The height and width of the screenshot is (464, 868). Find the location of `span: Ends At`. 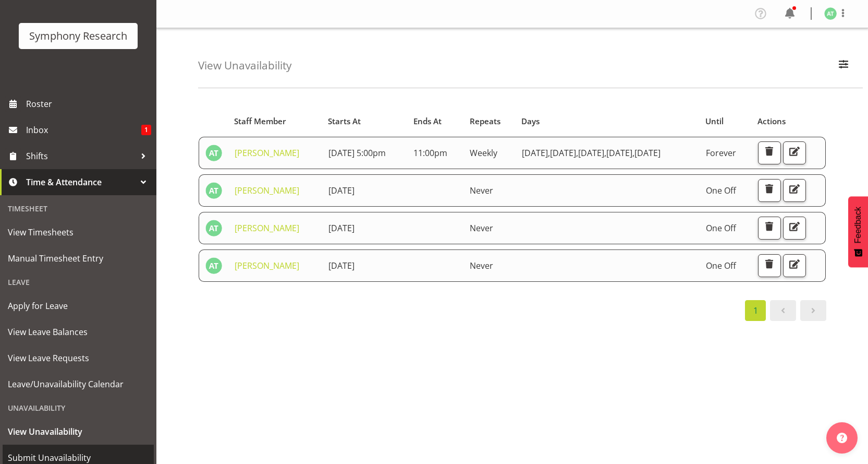

span: Ends At is located at coordinates (427, 121).